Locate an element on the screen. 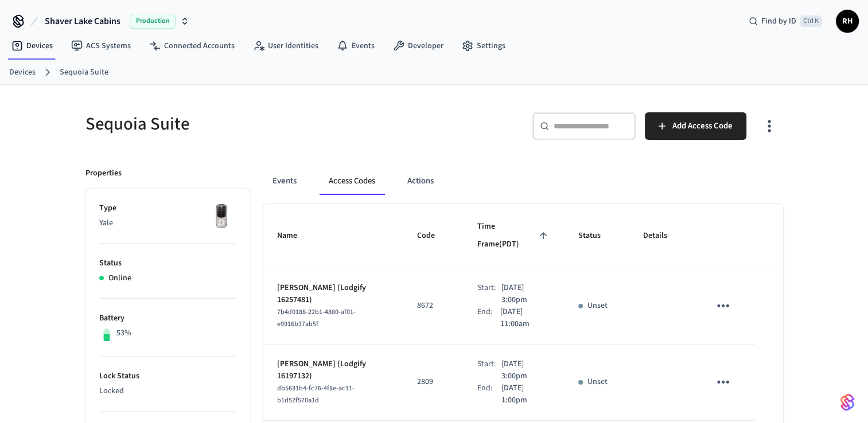  button: Access Codes is located at coordinates (352, 181).